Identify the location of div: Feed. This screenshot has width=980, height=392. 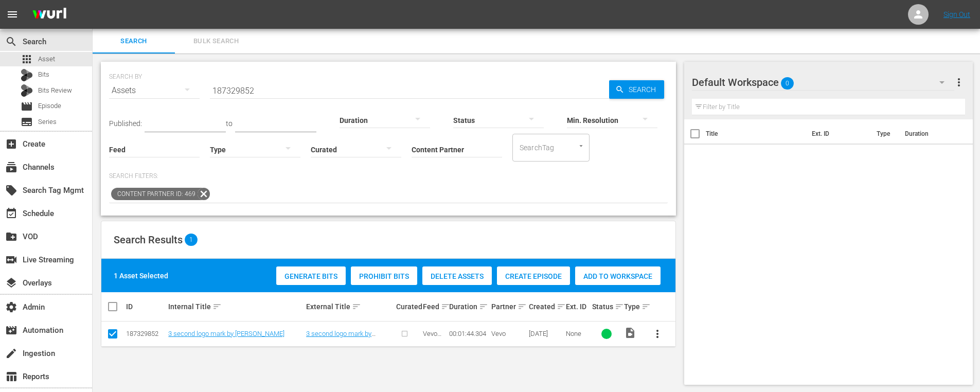
(434, 307).